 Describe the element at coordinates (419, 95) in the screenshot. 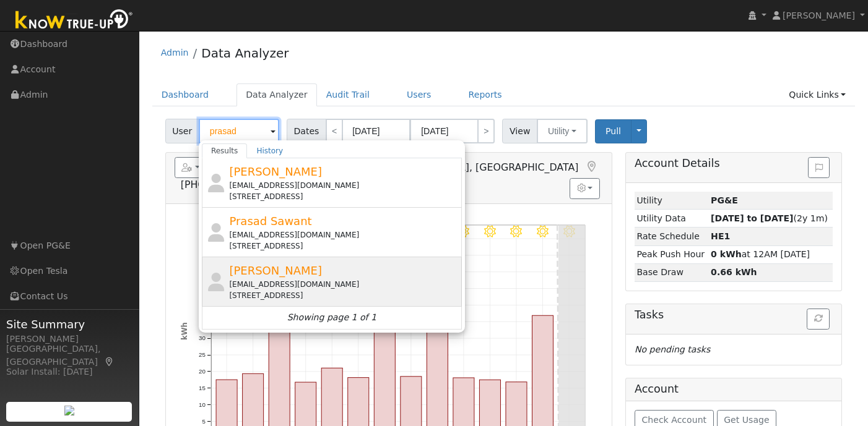

I see `a: Users` at that location.